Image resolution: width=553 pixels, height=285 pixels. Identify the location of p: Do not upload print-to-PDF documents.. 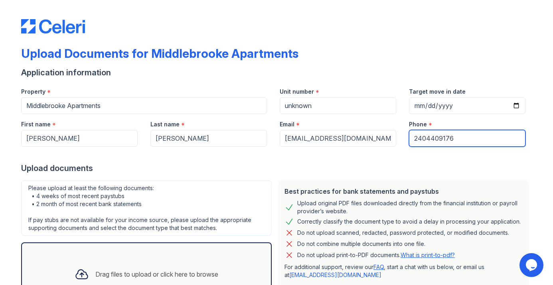
(376, 255).